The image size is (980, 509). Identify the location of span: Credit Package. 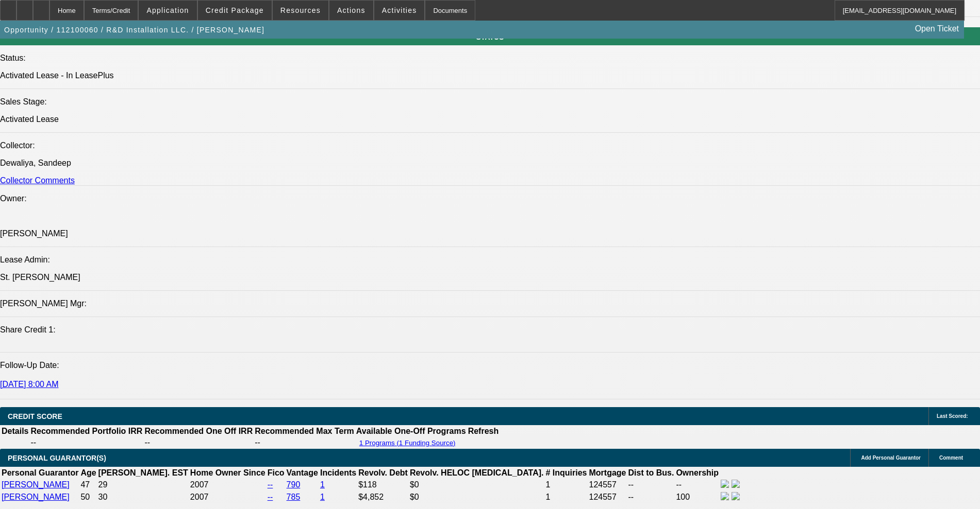
(235, 10).